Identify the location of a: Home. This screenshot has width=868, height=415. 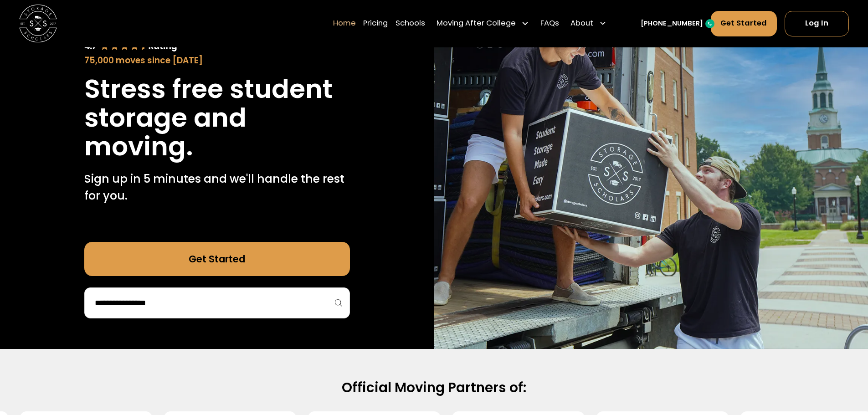
(345, 24).